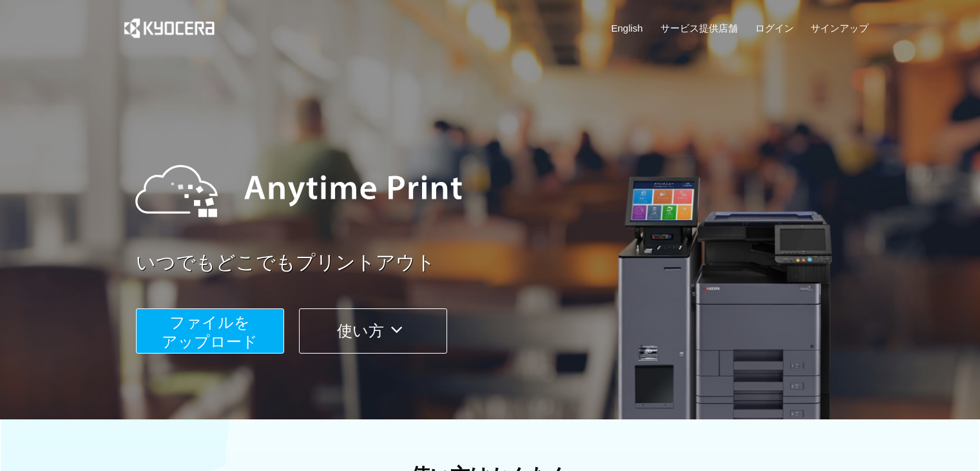 The image size is (980, 471). I want to click on a: サインアップ, so click(840, 28).